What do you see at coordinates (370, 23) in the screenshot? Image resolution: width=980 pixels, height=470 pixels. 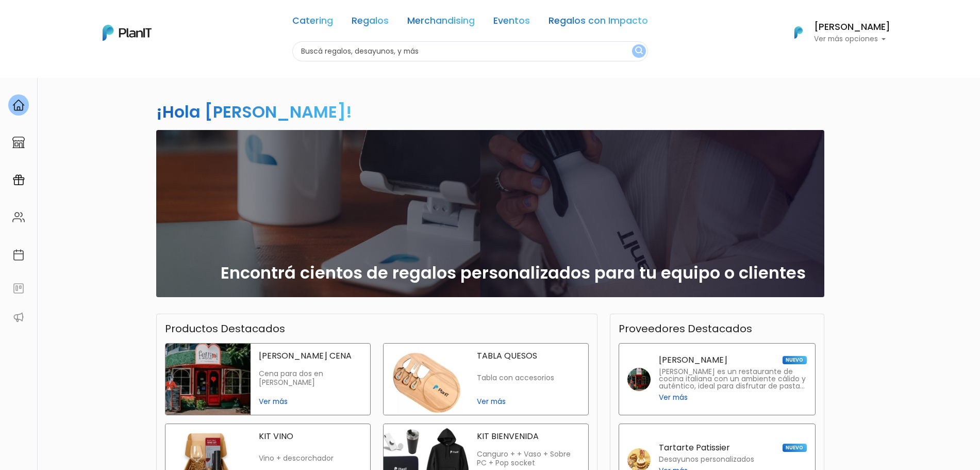 I see `a: Regalos` at bounding box center [370, 23].